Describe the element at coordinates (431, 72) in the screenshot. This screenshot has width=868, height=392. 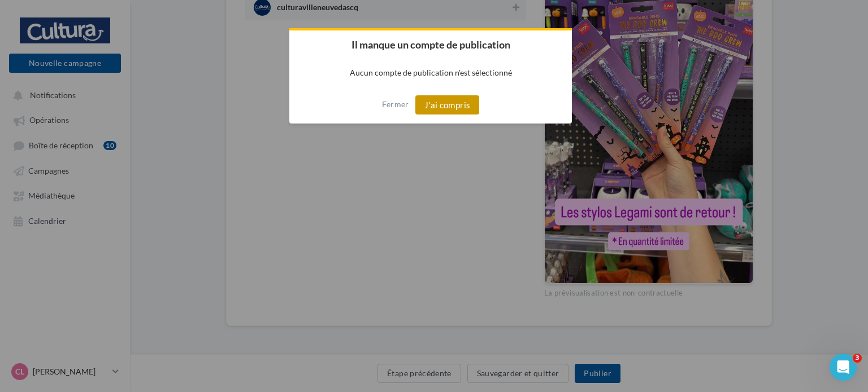
I see `p: Aucun compte de publication n'est sélectionné` at that location.